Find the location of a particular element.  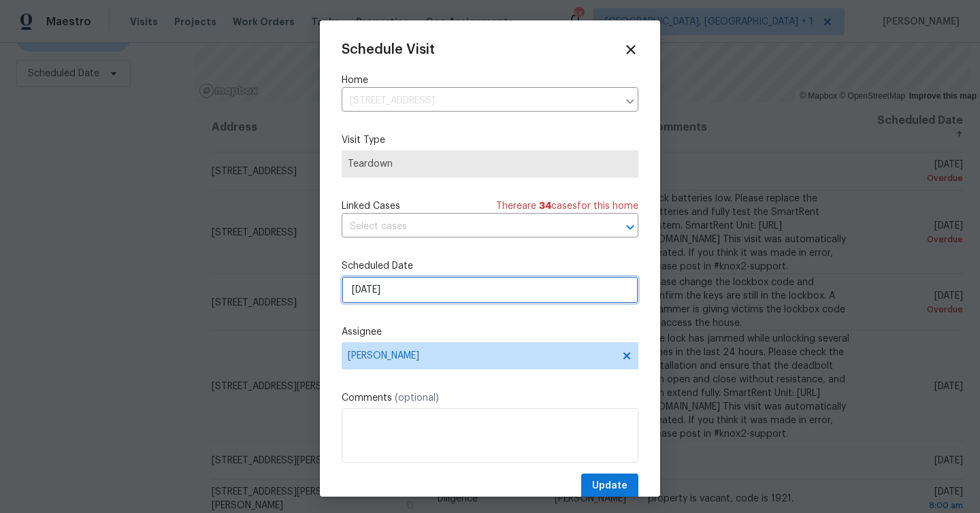

span: Update is located at coordinates (610, 486).